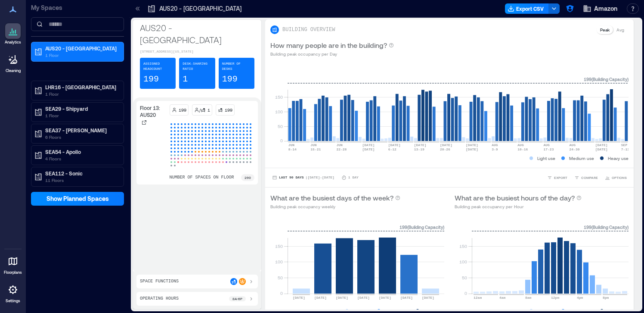  Describe the element at coordinates (82, 158) in the screenshot. I see `p: 4 Floors` at that location.